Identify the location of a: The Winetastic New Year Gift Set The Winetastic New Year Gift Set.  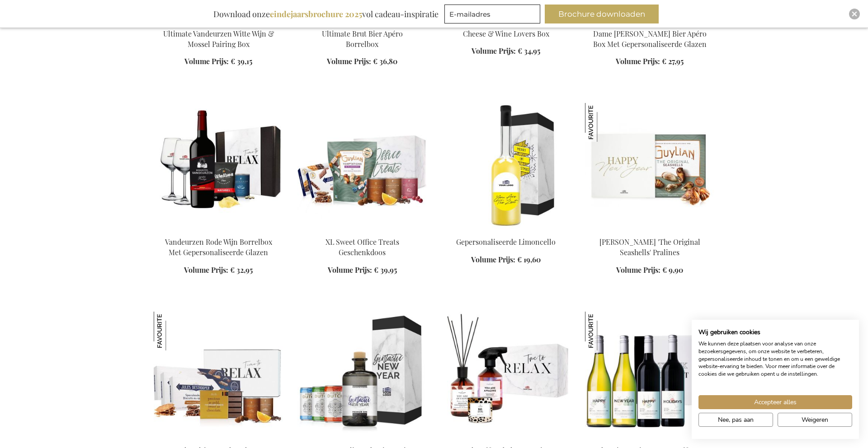
(650, 438).